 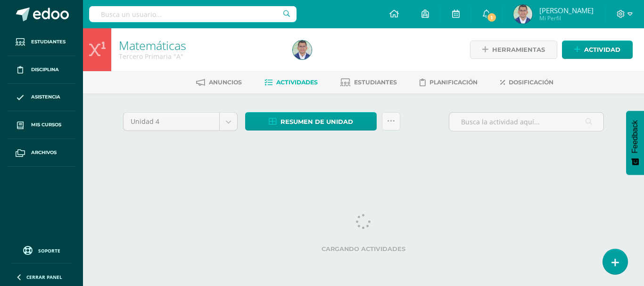 What do you see at coordinates (219, 83) in the screenshot?
I see `a: Anuncios` at bounding box center [219, 83].